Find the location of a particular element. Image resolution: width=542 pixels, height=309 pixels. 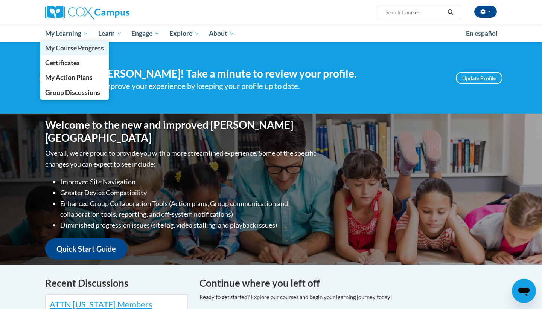

button: Account Settings is located at coordinates (486, 12).